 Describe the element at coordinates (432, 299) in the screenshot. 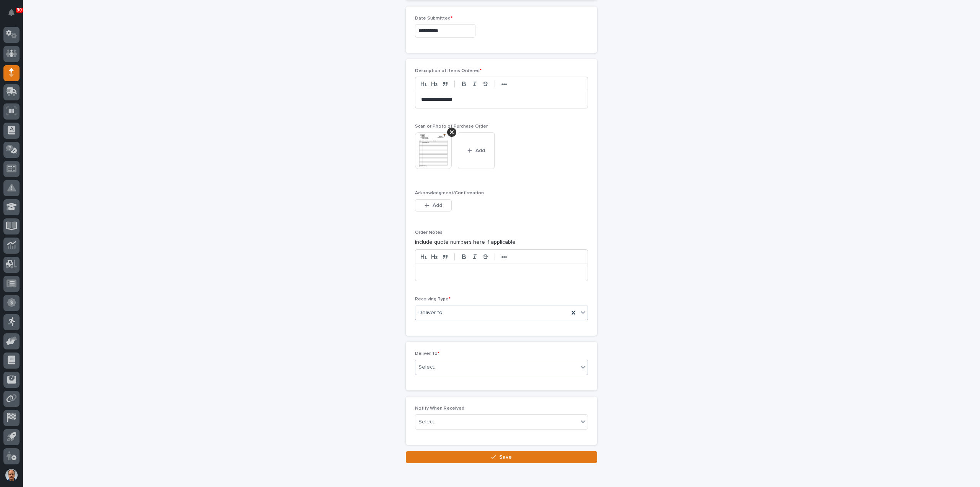

I see `span: Receiving Type` at that location.